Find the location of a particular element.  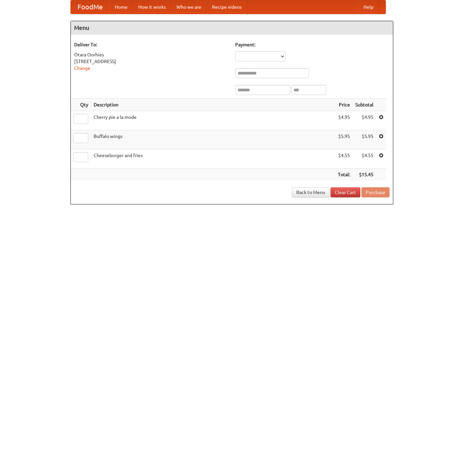

a: Change is located at coordinates (82, 68).